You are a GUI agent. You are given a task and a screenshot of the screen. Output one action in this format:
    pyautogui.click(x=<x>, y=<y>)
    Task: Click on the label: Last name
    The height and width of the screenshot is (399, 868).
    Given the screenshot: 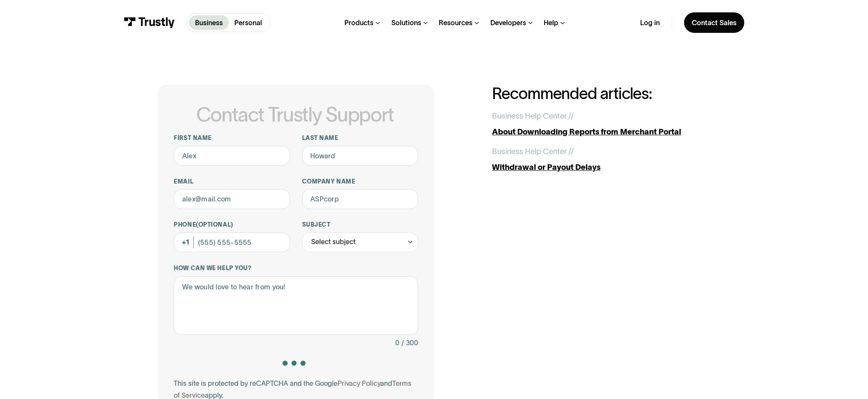 What is the action you would take?
    pyautogui.click(x=361, y=138)
    